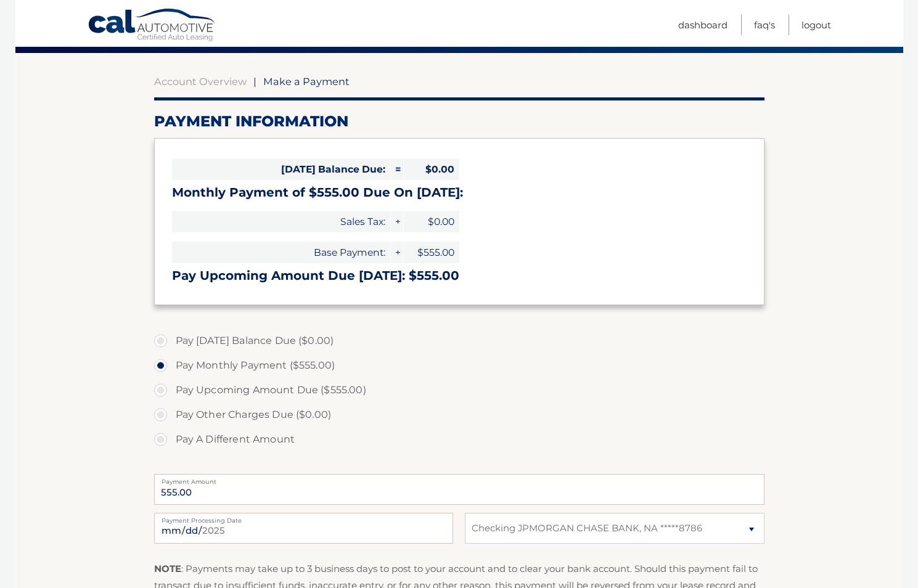  Describe the element at coordinates (431, 253) in the screenshot. I see `span: $555.00` at that location.